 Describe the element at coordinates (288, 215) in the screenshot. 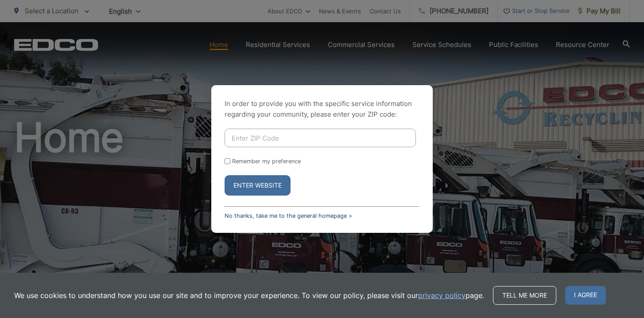

I see `a: No thanks, take me to the general homepage >` at that location.